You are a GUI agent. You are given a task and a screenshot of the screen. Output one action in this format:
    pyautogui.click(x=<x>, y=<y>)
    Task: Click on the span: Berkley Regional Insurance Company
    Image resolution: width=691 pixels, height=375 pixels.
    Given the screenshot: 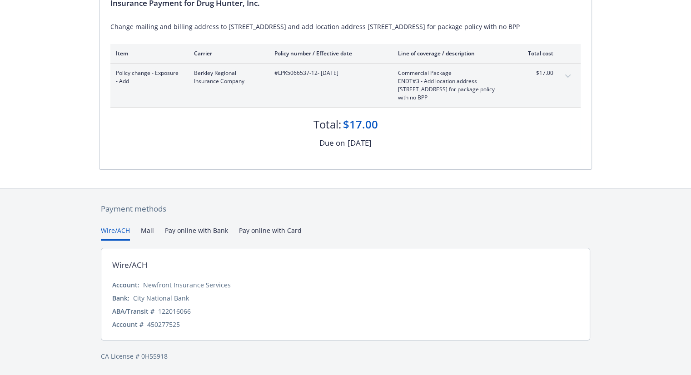 What is the action you would take?
    pyautogui.click(x=227, y=77)
    